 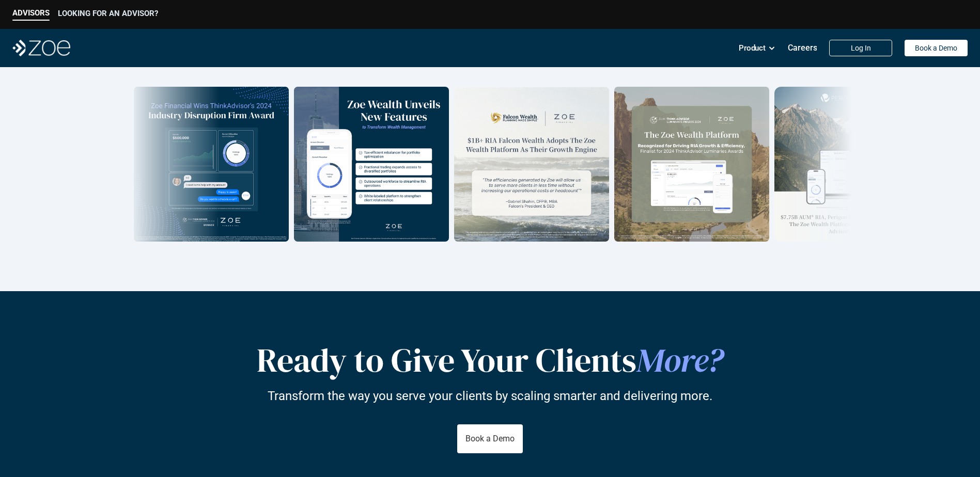 What do you see at coordinates (752, 48) in the screenshot?
I see `p: Product` at bounding box center [752, 48].